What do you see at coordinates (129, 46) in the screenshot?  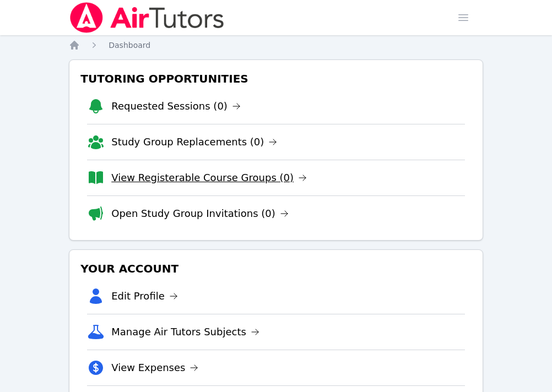 I see `a: Dashboard` at bounding box center [129, 46].